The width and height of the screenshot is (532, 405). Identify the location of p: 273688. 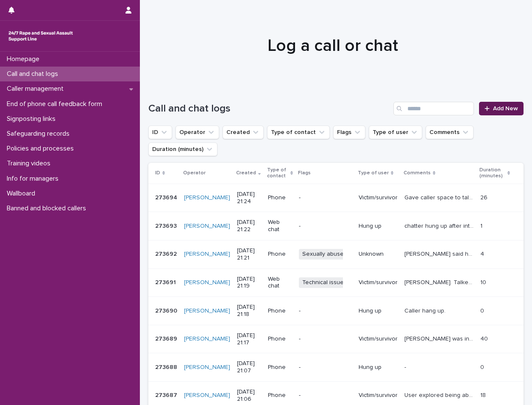
(167, 366).